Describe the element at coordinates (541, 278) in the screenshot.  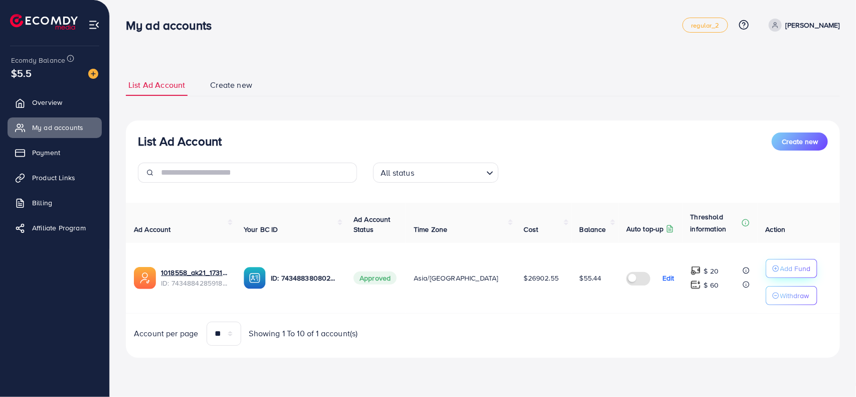
I see `span: $26902.55` at that location.